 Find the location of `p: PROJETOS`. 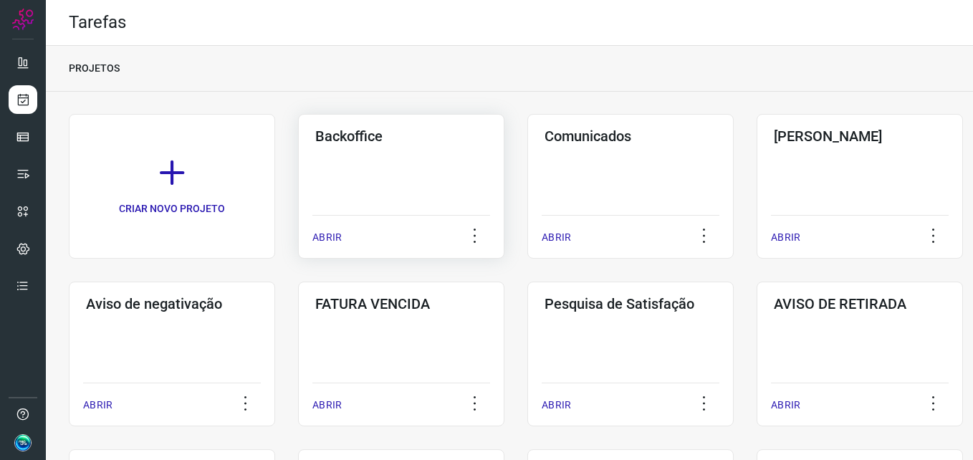

p: PROJETOS is located at coordinates (94, 68).